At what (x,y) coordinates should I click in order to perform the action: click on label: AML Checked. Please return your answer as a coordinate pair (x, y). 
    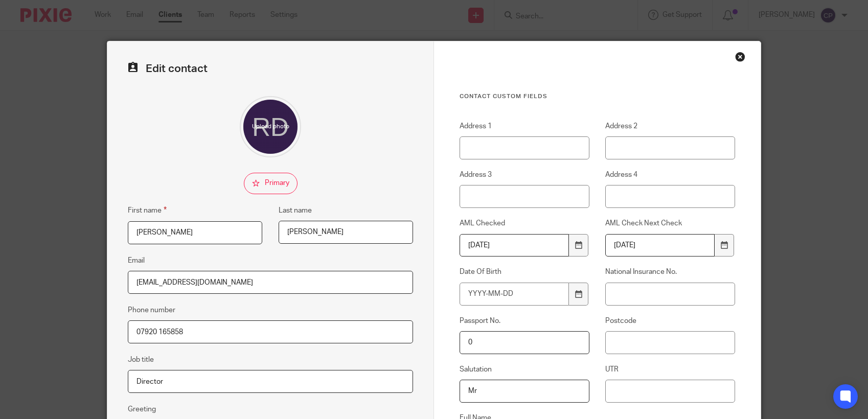
    Looking at the image, I should click on (524, 224).